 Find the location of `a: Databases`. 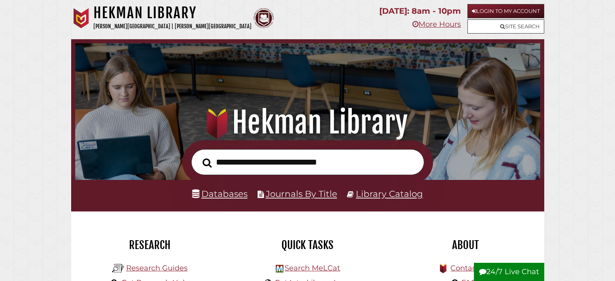

a: Databases is located at coordinates (220, 194).